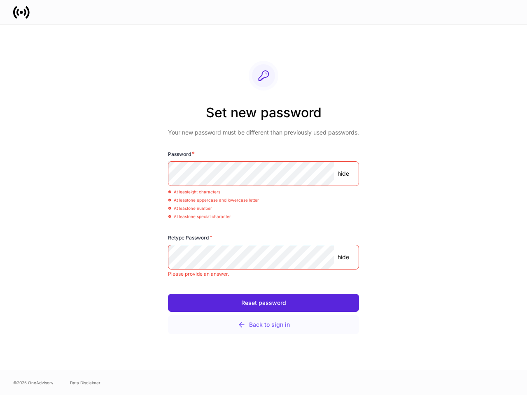  Describe the element at coordinates (263, 274) in the screenshot. I see `p: Please provide an answer.` at that location.